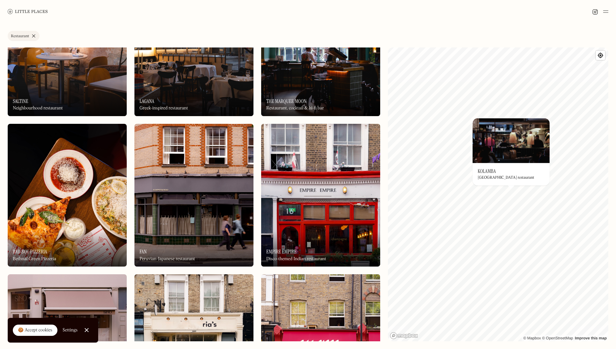 This screenshot has height=349, width=616. What do you see at coordinates (557, 338) in the screenshot?
I see `a: OpenStreetMap` at bounding box center [557, 338].